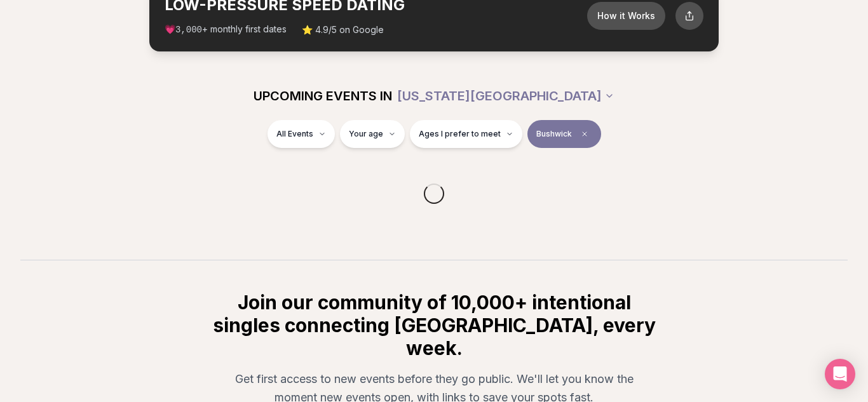 The height and width of the screenshot is (402, 868). What do you see at coordinates (466, 134) in the screenshot?
I see `button: Ages I prefer to meet` at bounding box center [466, 134].